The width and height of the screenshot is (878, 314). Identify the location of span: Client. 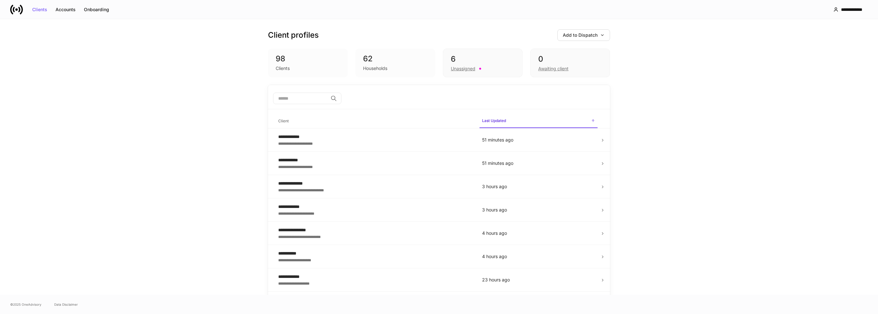
(375, 121).